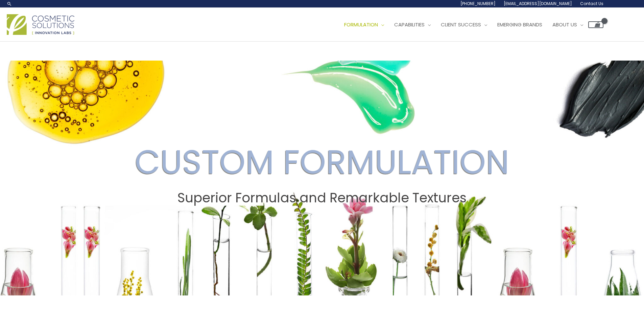 Image resolution: width=644 pixels, height=311 pixels. What do you see at coordinates (361, 24) in the screenshot?
I see `span: Formulation` at bounding box center [361, 24].